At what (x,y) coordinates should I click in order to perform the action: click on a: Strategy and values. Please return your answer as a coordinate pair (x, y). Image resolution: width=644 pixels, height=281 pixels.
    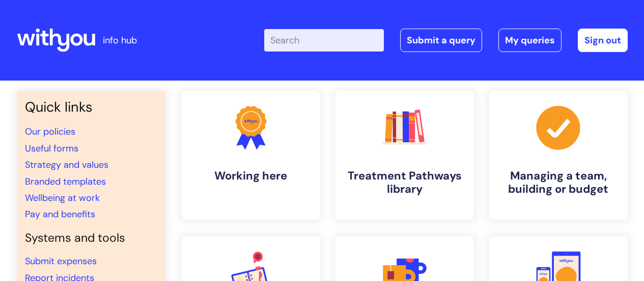
    Looking at the image, I should click on (66, 164).